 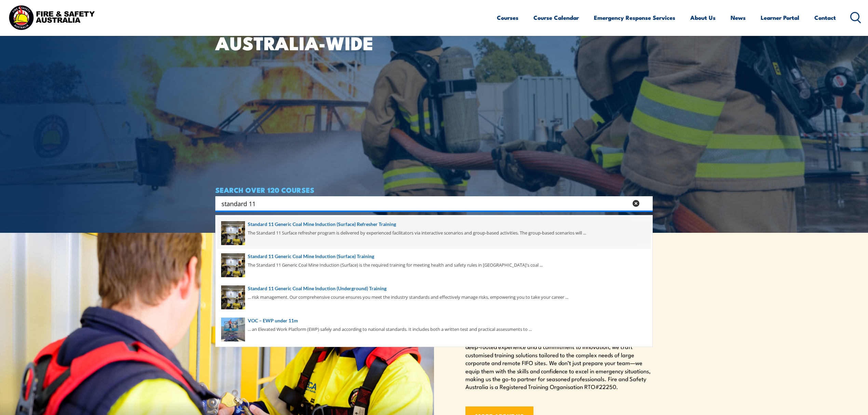 I want to click on a: About Us, so click(x=703, y=17).